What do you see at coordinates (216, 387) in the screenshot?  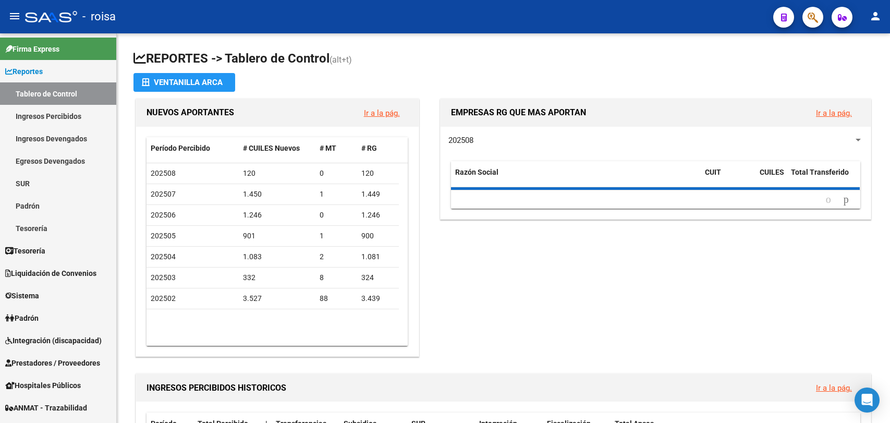 I see `span: INGRESOS PERCIBIDOS HISTORICOS` at bounding box center [216, 387].